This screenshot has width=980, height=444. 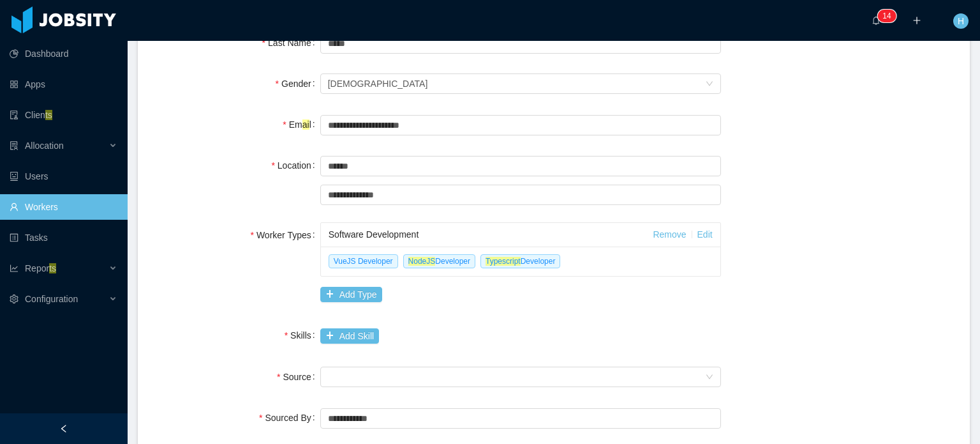 I want to click on i: icon: plus, so click(x=917, y=20).